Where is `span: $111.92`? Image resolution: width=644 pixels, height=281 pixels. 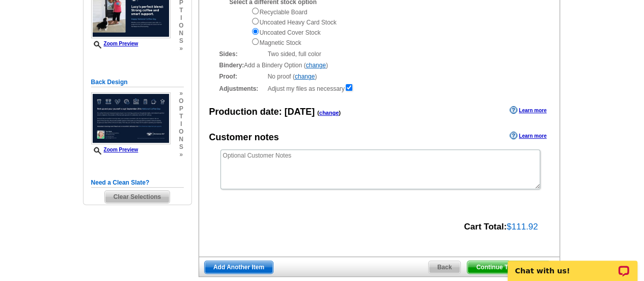 span: $111.92 is located at coordinates (522, 226).